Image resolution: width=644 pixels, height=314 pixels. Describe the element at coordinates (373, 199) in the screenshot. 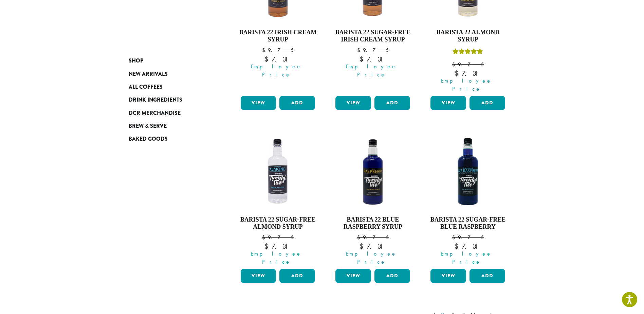

I see `a: Barista 22 Blue Raspberry Syrup $9.75 Employee Price` at that location.